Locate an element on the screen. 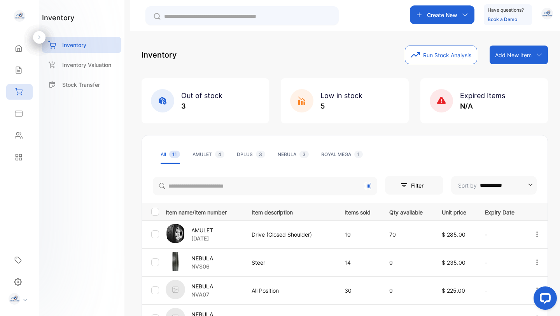 The width and height of the screenshot is (560, 316). p: Expiry Date is located at coordinates (501, 211).